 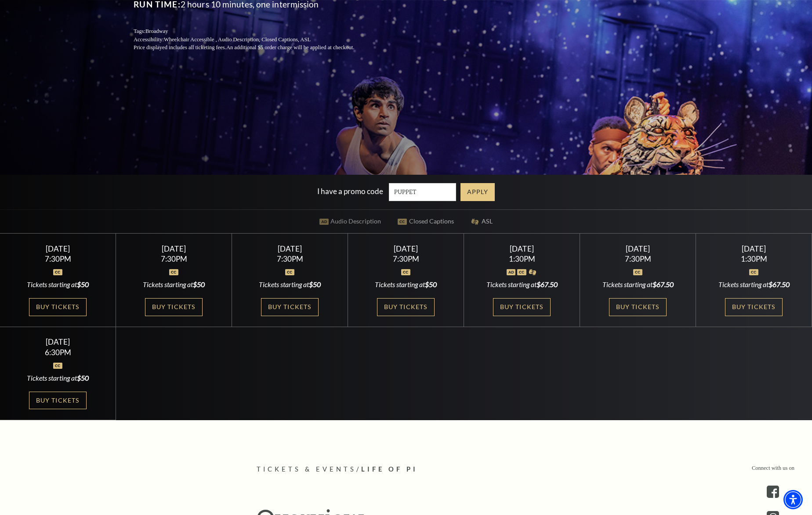 I want to click on span: Wheelchair Accessible , Audio Description, Closed Captions, ASL, so click(x=237, y=40).